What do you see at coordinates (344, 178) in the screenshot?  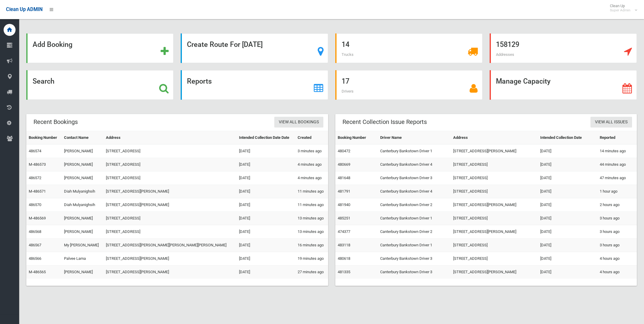 I see `a: 481648` at bounding box center [344, 178].